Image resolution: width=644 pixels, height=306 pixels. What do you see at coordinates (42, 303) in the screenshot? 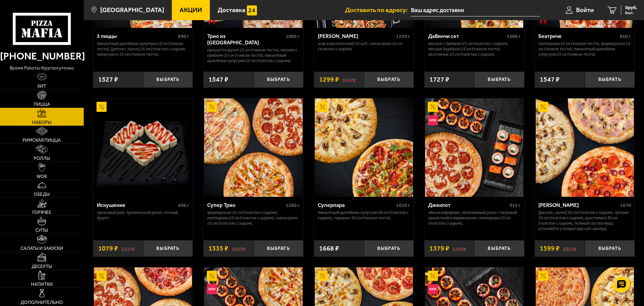
I see `span: Дополнительно` at bounding box center [42, 303].